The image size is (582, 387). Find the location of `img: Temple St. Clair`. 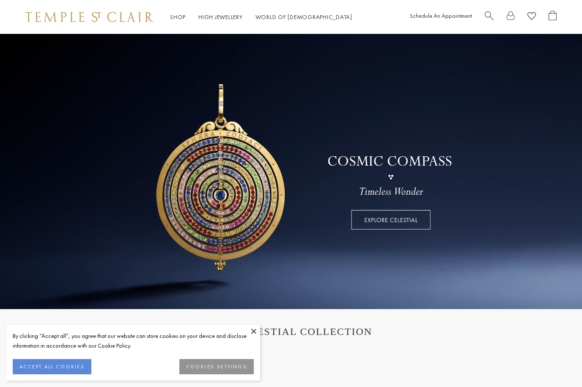

img: Temple St. Clair is located at coordinates (89, 17).